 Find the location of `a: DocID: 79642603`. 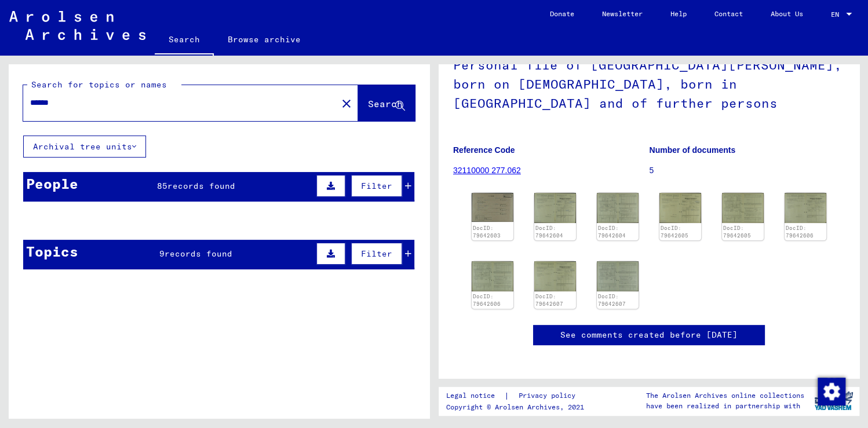

a: DocID: 79642603 is located at coordinates (487, 232).